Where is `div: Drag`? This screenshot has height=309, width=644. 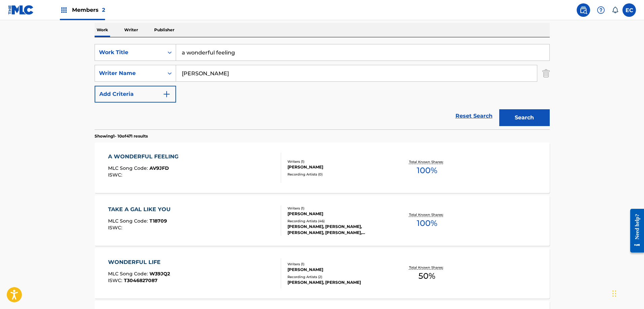 div: Drag is located at coordinates (614, 294).